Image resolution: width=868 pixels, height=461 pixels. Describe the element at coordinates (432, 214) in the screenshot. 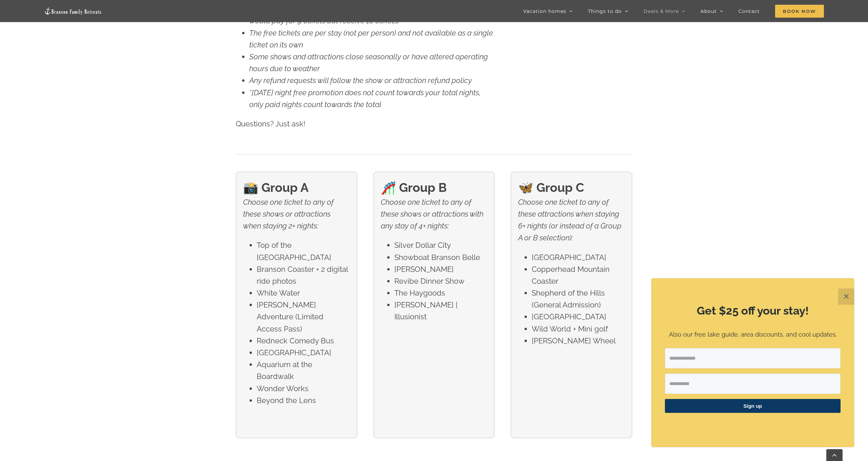

I see `em: Choose one ticket to any of these shows or attractions with any stay of 4+ nights:` at that location.